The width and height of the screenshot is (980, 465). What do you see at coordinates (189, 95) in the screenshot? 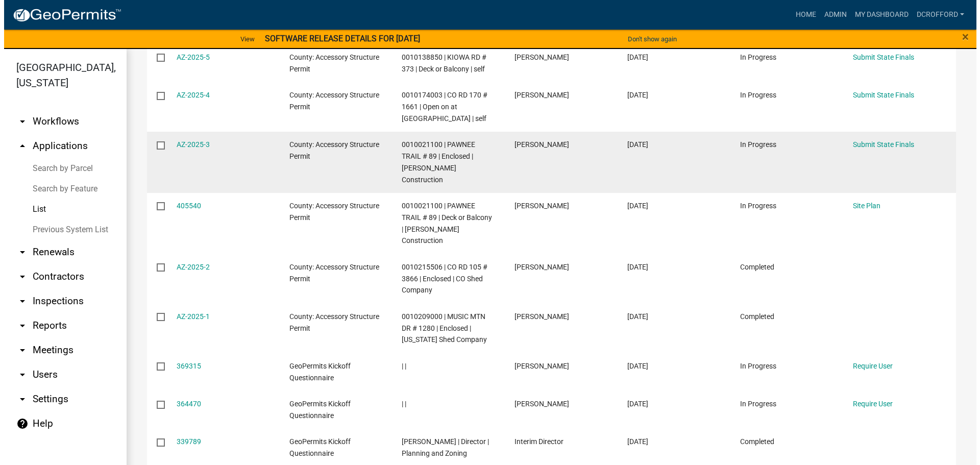
I see `a: AZ-2025-4` at bounding box center [189, 95].